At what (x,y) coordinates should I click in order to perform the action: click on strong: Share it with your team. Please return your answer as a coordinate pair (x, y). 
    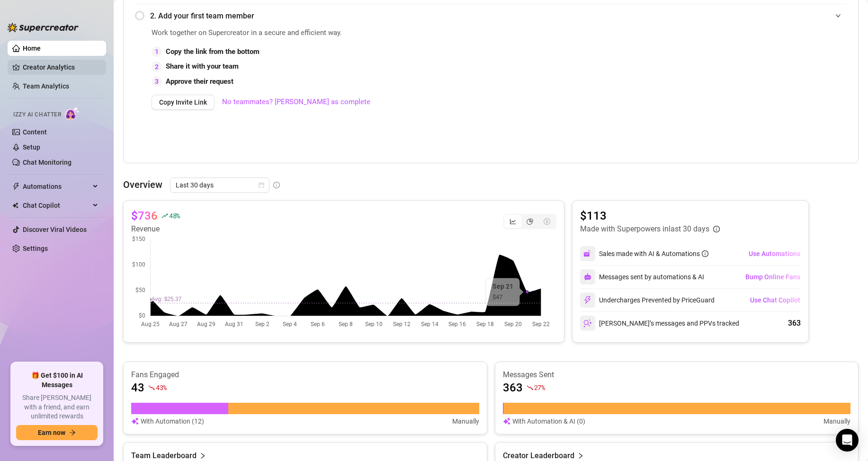
    Looking at the image, I should click on (202, 66).